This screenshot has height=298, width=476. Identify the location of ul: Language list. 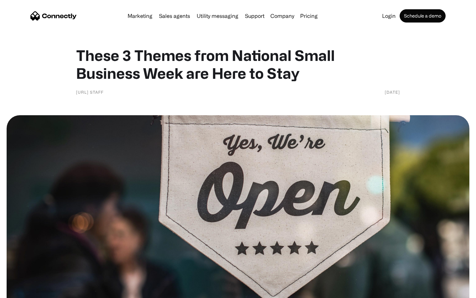
(26, 291).